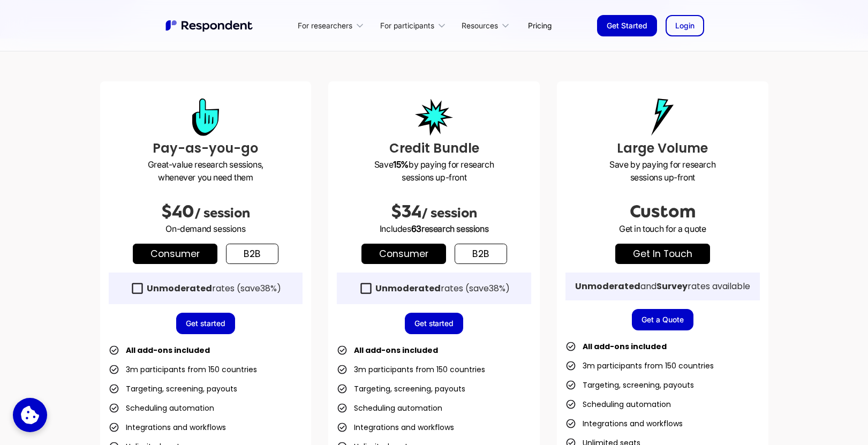 The width and height of the screenshot is (868, 445). What do you see at coordinates (627, 25) in the screenshot?
I see `a: Get Started` at bounding box center [627, 25].